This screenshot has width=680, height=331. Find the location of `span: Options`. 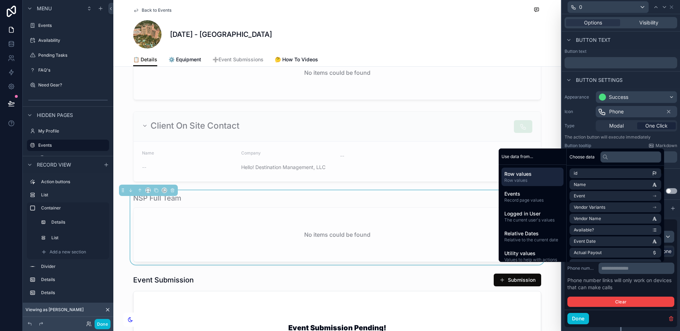

span: Options is located at coordinates (593, 23).